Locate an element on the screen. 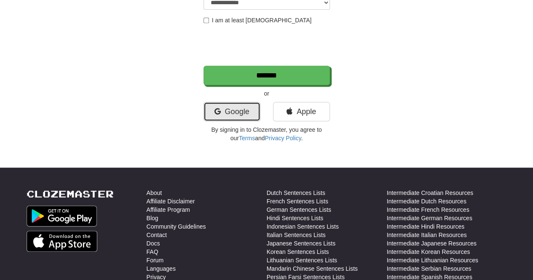  a: Lithuanian Sentences Lists is located at coordinates (302, 260).